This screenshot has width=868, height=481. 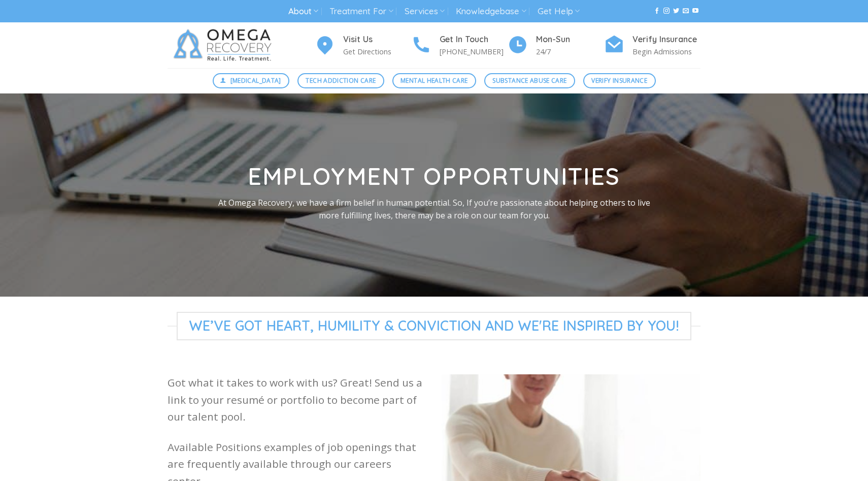 What do you see at coordinates (341, 80) in the screenshot?
I see `a: Tech Addiction Care` at bounding box center [341, 80].